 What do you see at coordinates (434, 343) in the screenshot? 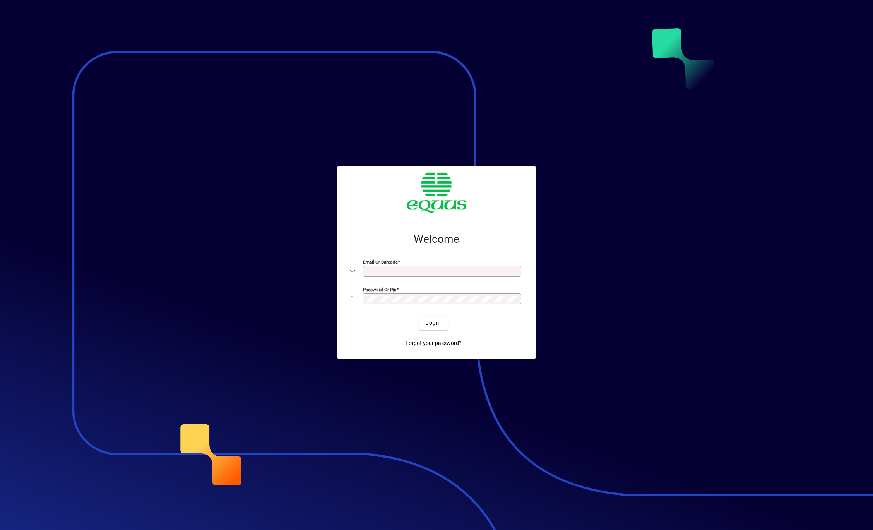
I see `span: Forgot your password?` at bounding box center [434, 343].